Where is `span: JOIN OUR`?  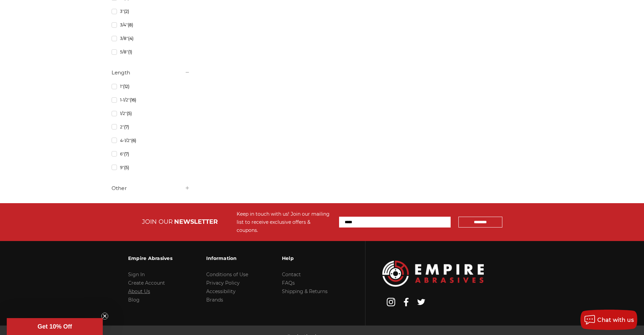 span: JOIN OUR is located at coordinates (158, 222).